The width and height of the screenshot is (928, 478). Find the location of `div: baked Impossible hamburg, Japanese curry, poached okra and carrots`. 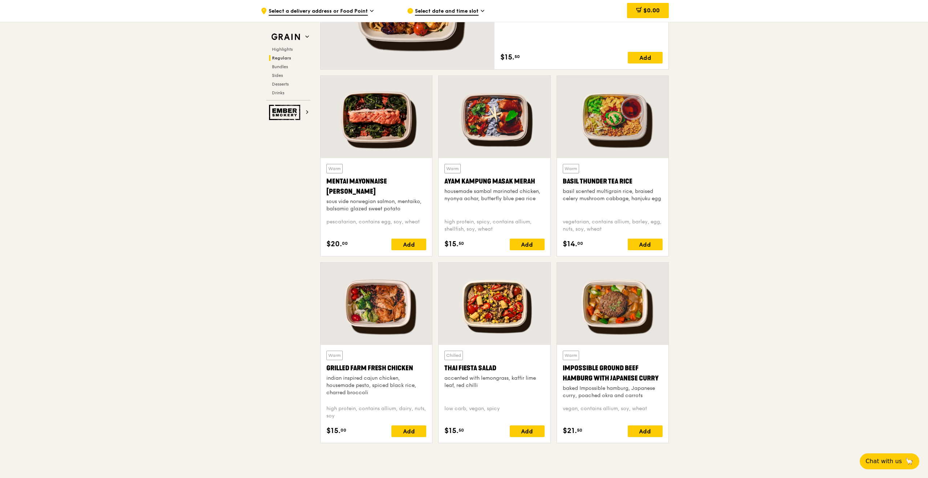

div: baked Impossible hamburg, Japanese curry, poached okra and carrots is located at coordinates (612, 392).